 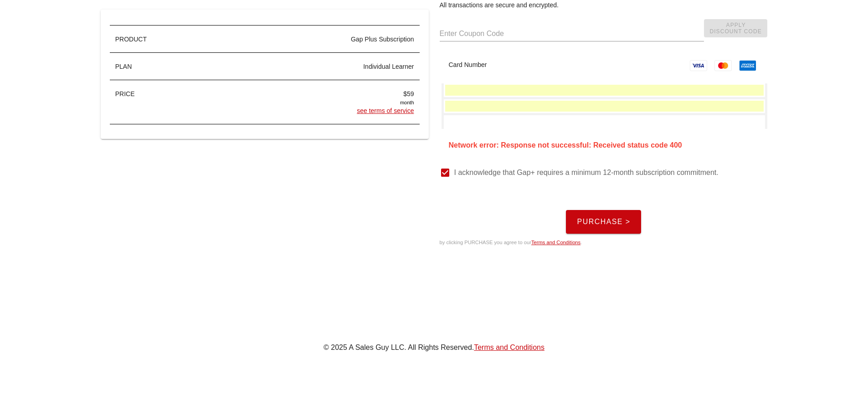 I want to click on img: visa.svg, so click(x=699, y=66).